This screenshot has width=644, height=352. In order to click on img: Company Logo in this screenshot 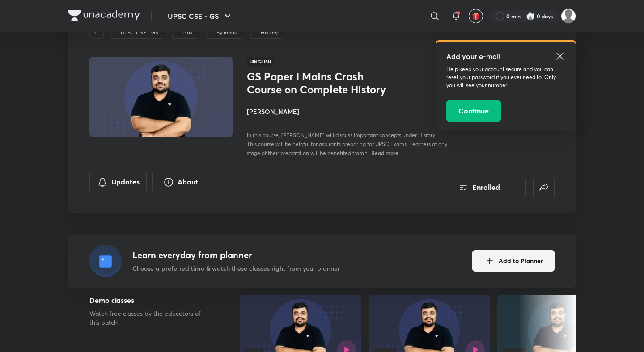, I will do `click(104, 15)`.